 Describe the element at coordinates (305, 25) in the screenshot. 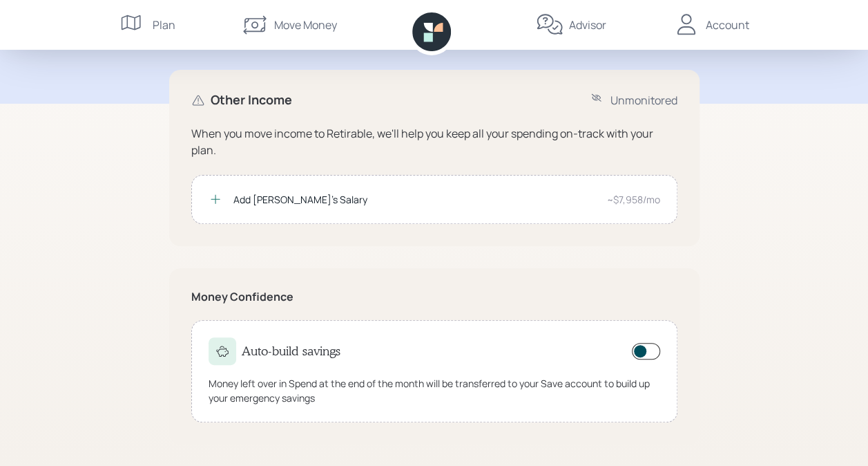

I see `div: Move Money` at that location.